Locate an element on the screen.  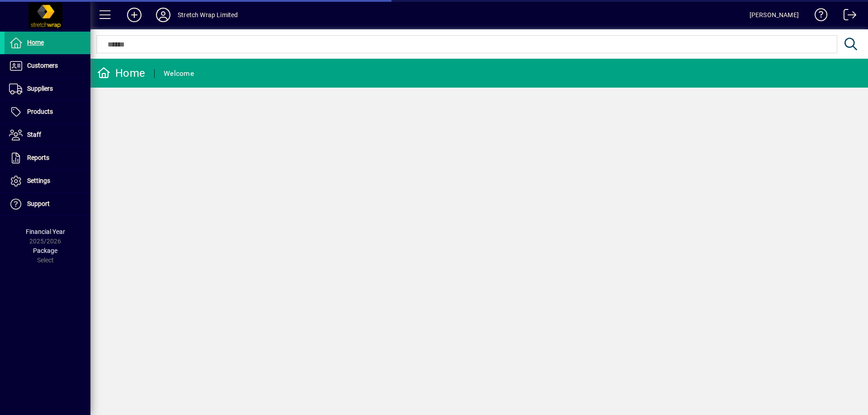
span: Home is located at coordinates (36, 43).